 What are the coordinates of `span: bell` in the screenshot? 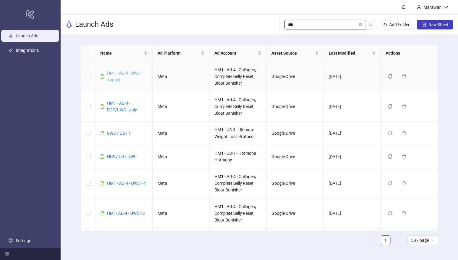 It's located at (404, 7).